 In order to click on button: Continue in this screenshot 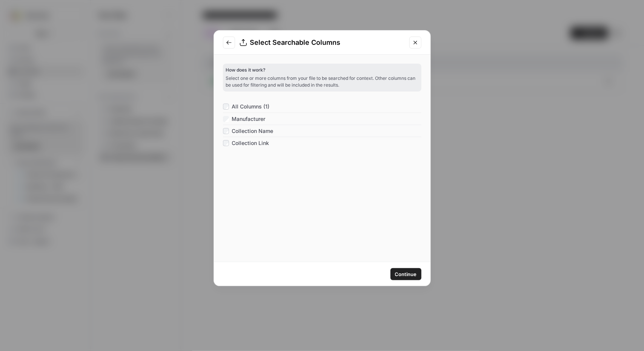, I will do `click(406, 274)`.